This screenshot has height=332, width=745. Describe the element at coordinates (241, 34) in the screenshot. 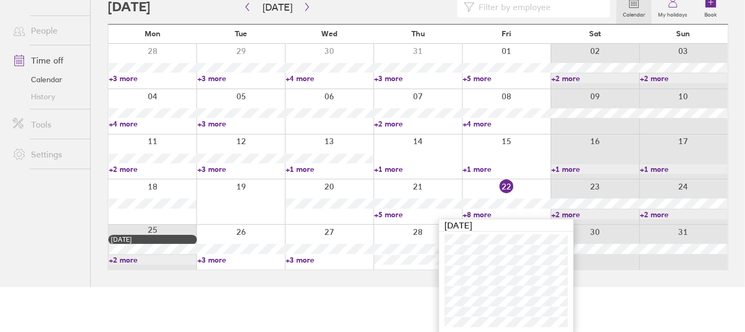

I see `span: Tue` at that location.